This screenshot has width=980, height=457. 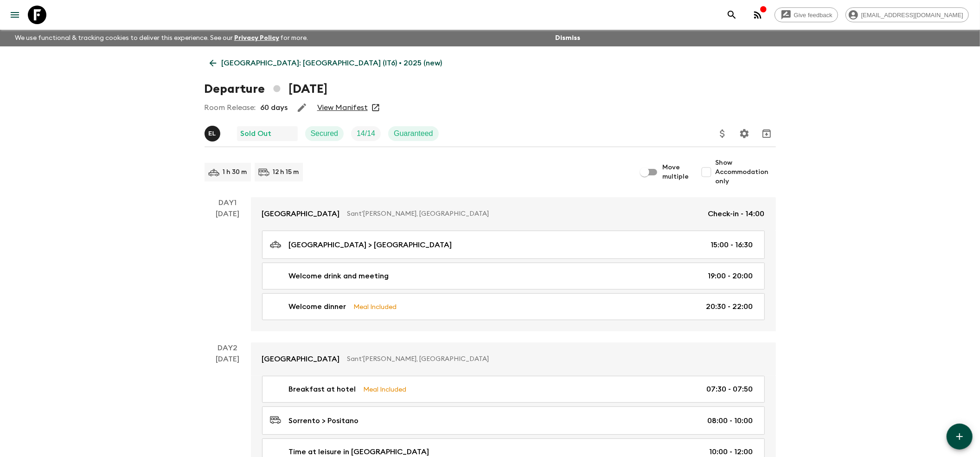 What do you see at coordinates (235, 172) in the screenshot?
I see `p: 1 h 30 m` at bounding box center [235, 172].